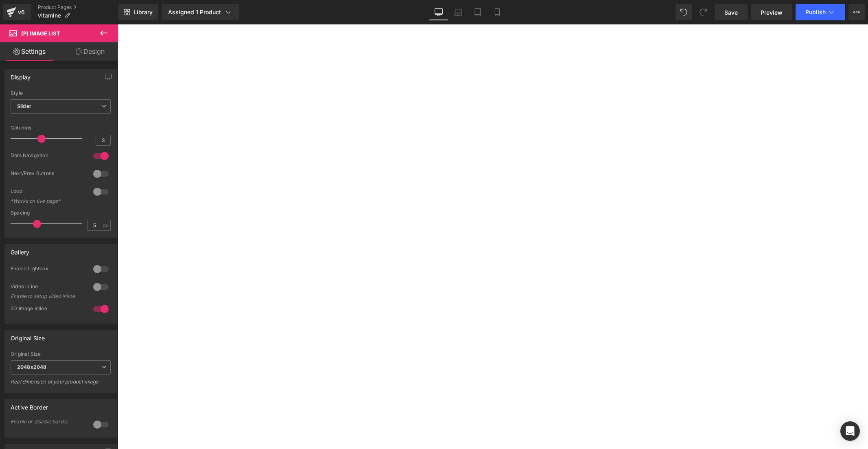  Describe the element at coordinates (61, 213) in the screenshot. I see `div: Spacing` at that location.